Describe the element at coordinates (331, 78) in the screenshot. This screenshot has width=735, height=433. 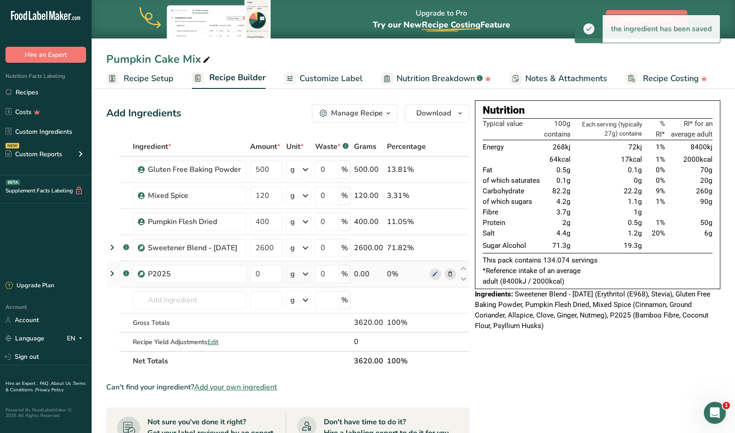
I see `span: Customize Label` at that location.